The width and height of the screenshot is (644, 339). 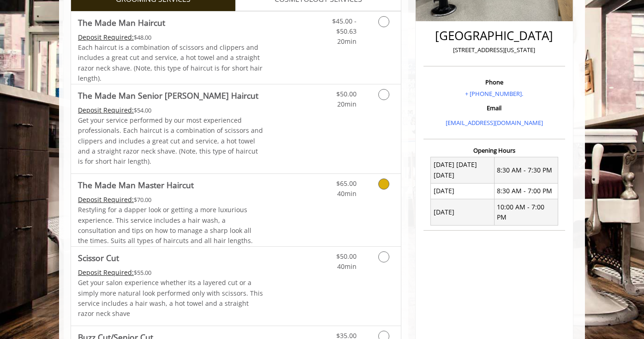 I want to click on span: Each haircut is a combination of scissors and clippers and includes a great cut and service, a ho..., so click(x=170, y=63).